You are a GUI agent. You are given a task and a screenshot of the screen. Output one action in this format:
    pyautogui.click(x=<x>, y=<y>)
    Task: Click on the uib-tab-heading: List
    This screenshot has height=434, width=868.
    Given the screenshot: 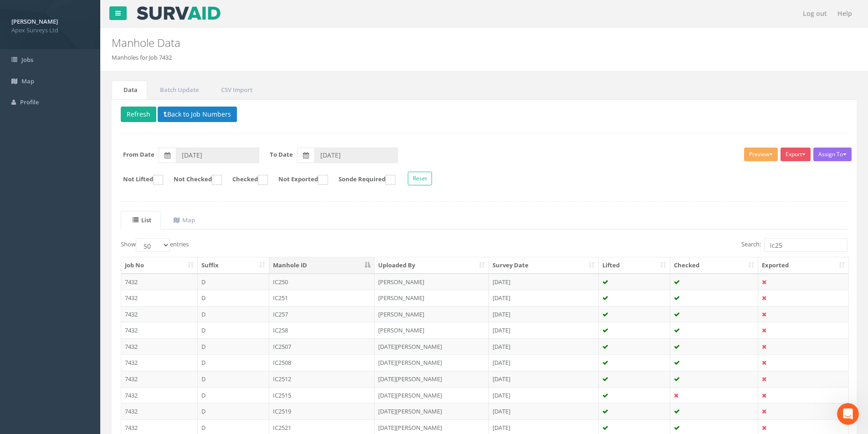 What is the action you would take?
    pyautogui.click(x=142, y=220)
    